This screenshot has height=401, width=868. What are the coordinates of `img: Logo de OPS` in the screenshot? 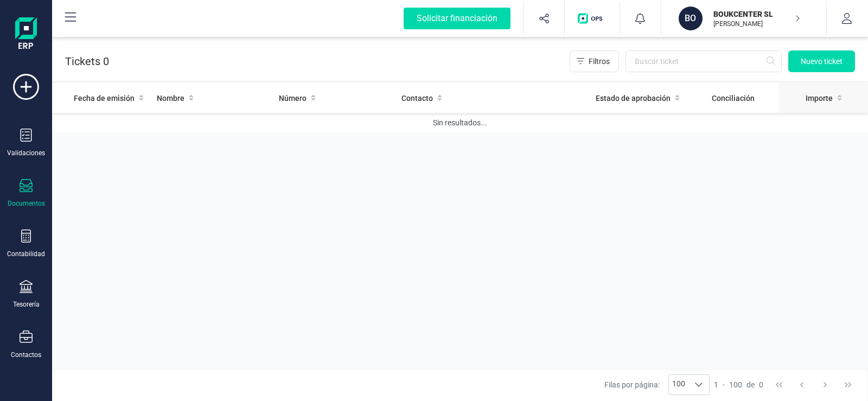 It's located at (592, 19).